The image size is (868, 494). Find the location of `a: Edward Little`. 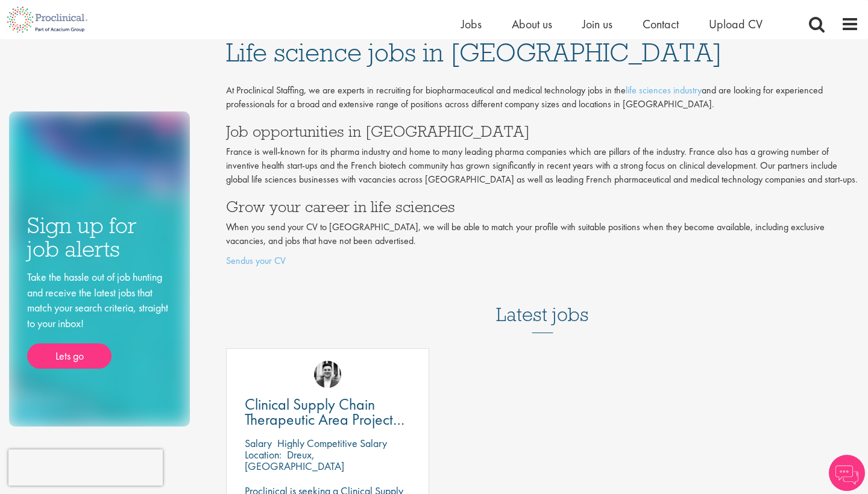

a: Edward Little is located at coordinates (328, 374).